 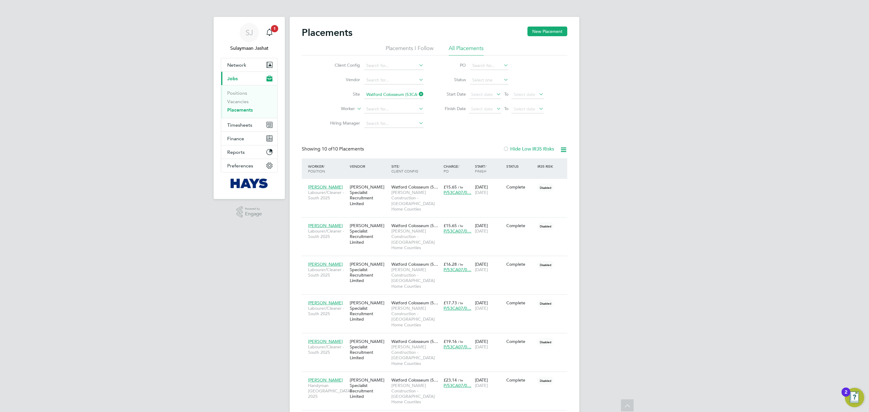 I want to click on label: Site, so click(x=343, y=94).